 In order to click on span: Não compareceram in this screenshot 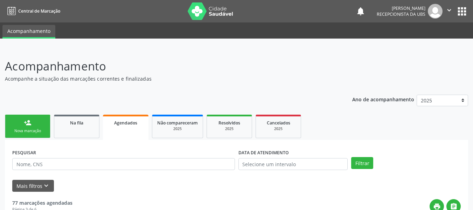, I will do `click(178, 123)`.